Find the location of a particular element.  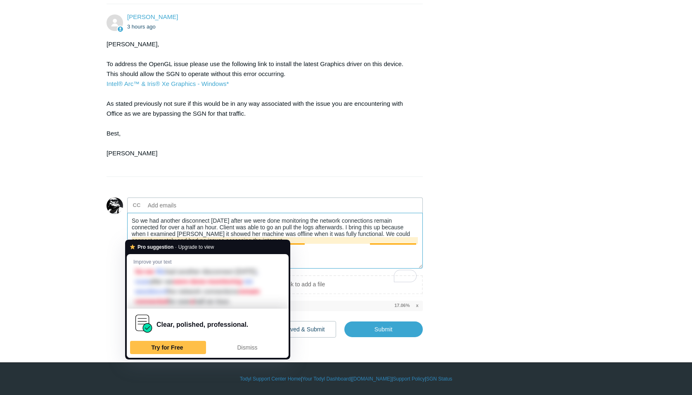

span: Kris Haire is located at coordinates (152, 17).